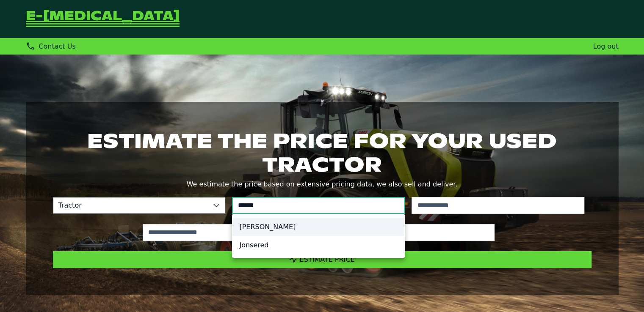  What do you see at coordinates (51, 46) in the screenshot?
I see `div: Contact Us` at bounding box center [51, 46].